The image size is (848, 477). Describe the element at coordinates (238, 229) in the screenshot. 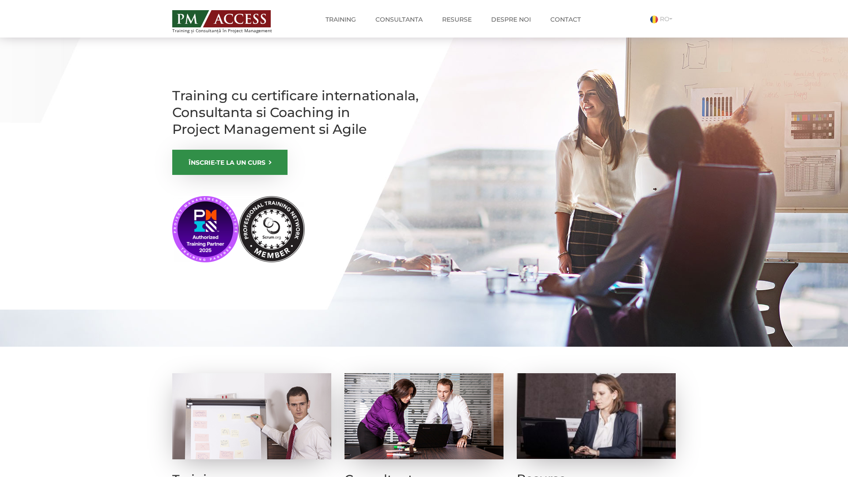

I see `img: PMI` at that location.